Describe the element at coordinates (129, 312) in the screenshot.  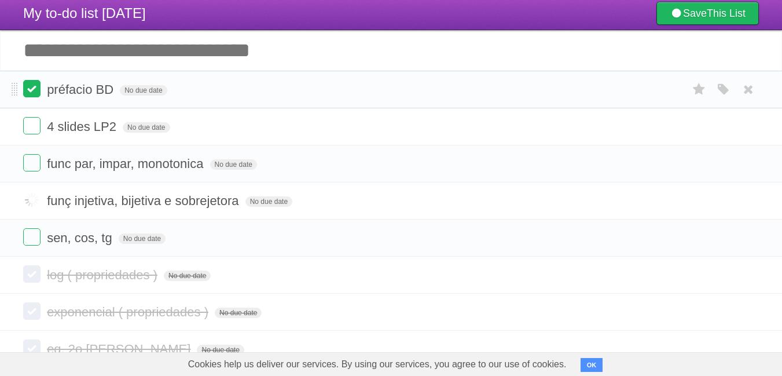
I see `span: exponencial ( propriedades )` at that location.